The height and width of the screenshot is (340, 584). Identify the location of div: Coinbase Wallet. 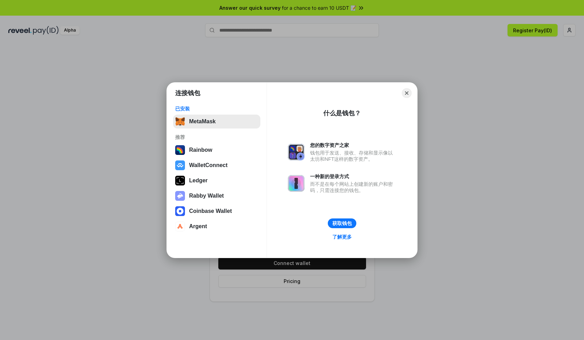
(210, 211).